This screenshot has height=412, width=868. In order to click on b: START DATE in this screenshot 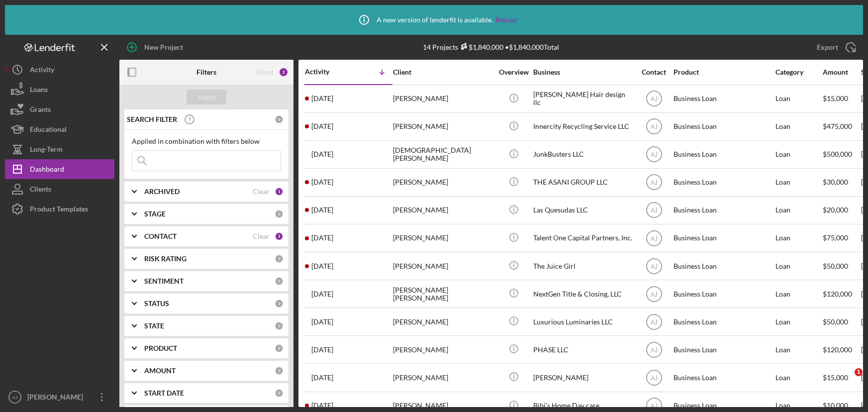, I will do `click(164, 393)`.